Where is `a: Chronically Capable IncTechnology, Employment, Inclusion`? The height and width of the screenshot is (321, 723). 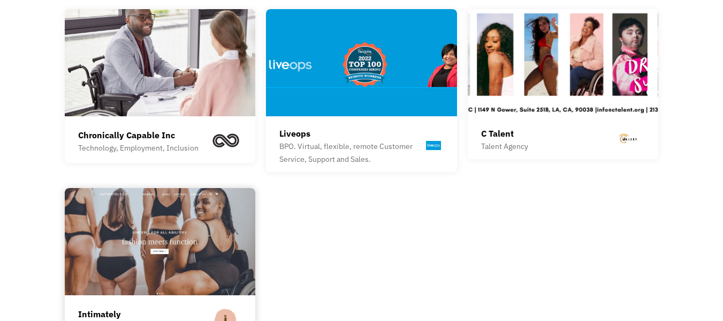
a: Chronically Capable IncTechnology, Employment, Inclusion is located at coordinates (160, 86).